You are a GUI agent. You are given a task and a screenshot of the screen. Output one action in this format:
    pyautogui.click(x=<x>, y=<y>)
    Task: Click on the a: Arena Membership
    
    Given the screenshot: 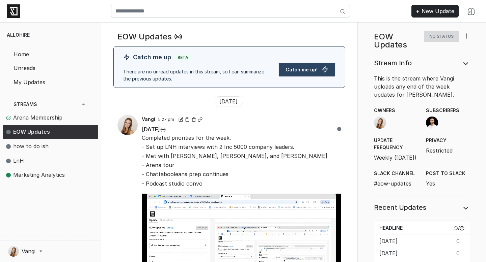 What is the action you would take?
    pyautogui.click(x=48, y=118)
    